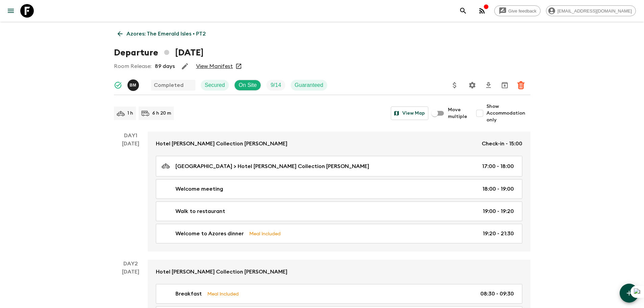 The image size is (644, 308). What do you see at coordinates (200, 211) in the screenshot?
I see `p: Walk to restaurant` at bounding box center [200, 211].